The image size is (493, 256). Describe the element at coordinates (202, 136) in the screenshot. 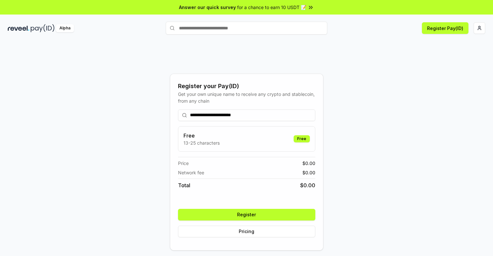

I see `h3: Free` at that location.